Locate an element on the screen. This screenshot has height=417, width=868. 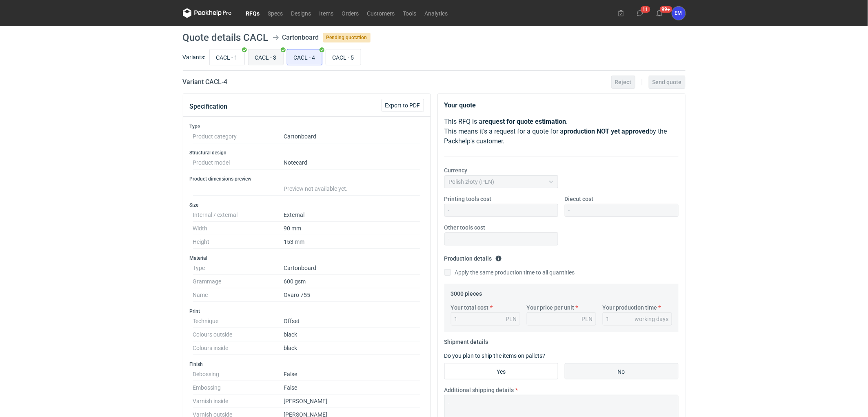
label: Your total cost is located at coordinates (470, 307).